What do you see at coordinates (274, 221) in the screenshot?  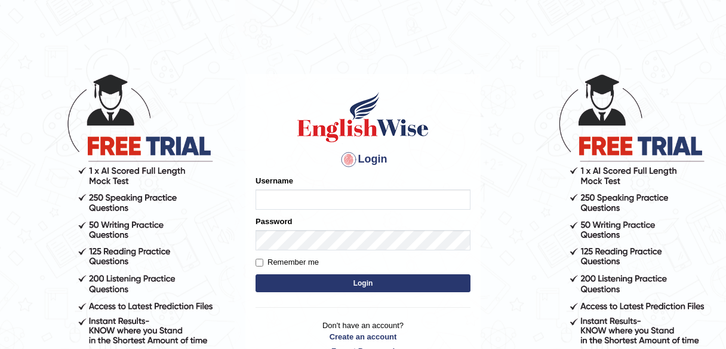 I see `label: Password` at bounding box center [274, 221].